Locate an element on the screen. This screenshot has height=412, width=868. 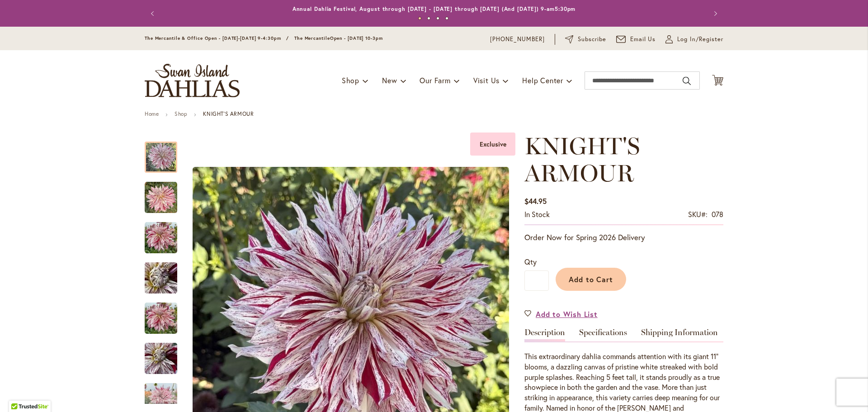
span: Our Farm is located at coordinates (434, 80).